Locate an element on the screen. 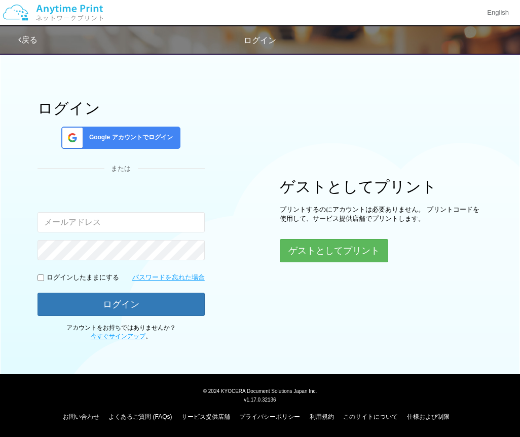 Image resolution: width=520 pixels, height=437 pixels. a: プライバシーポリシー is located at coordinates (269, 417).